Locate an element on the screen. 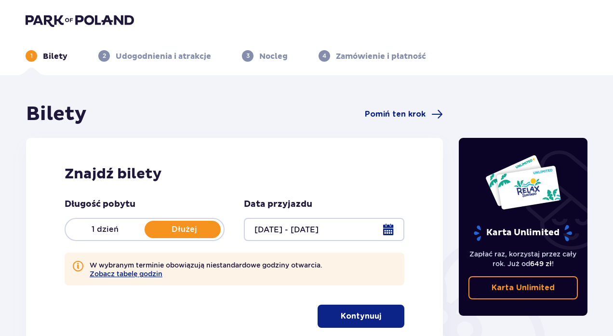  p: Bilety is located at coordinates (55, 56).